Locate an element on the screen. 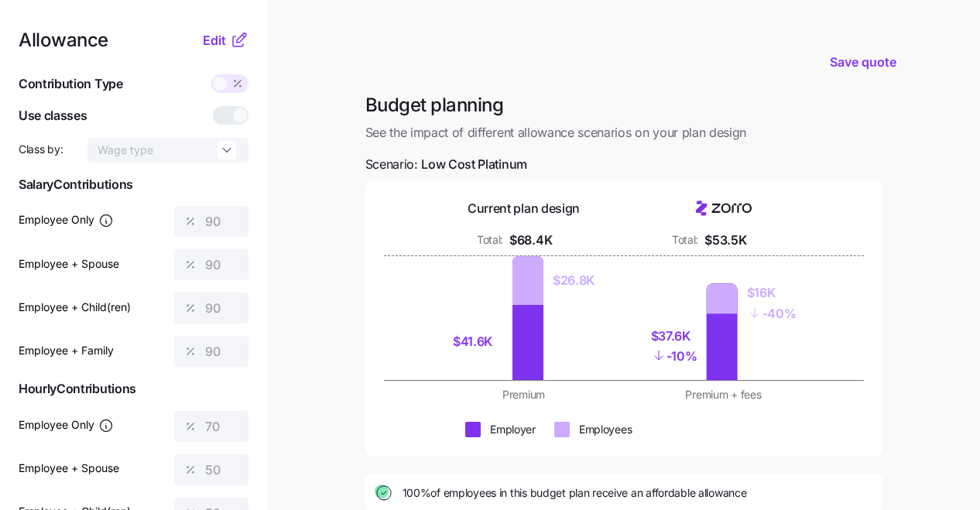  h1: Budget planning is located at coordinates (624, 104).